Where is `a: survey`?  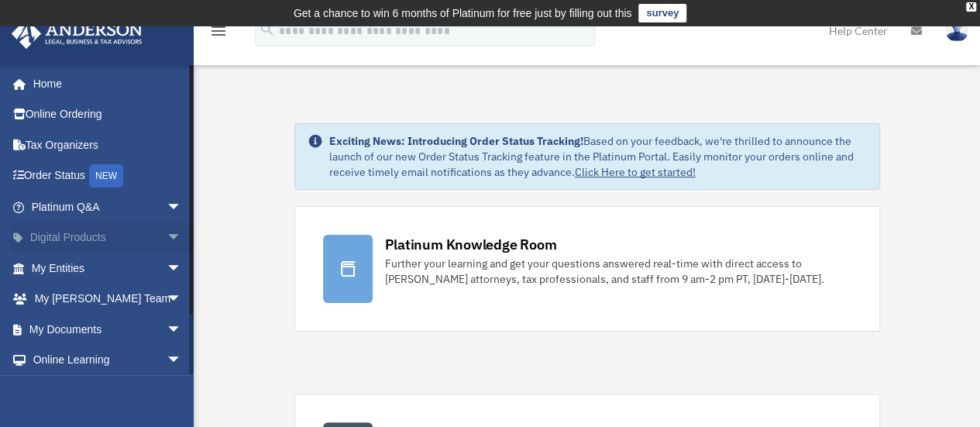
a: survey is located at coordinates (663, 13).